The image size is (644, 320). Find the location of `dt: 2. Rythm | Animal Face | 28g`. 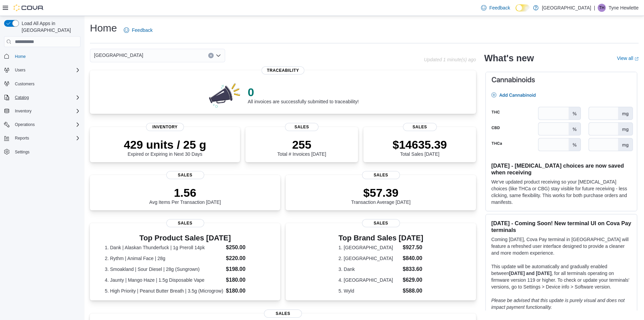

dt: 2. Rythm | Animal Face | 28g is located at coordinates (164, 258).